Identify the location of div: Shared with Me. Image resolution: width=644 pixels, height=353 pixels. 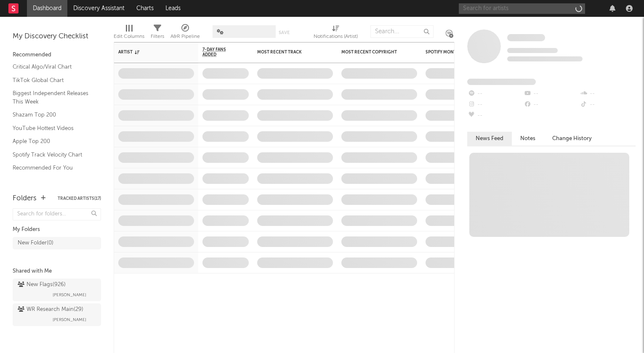
(57, 271).